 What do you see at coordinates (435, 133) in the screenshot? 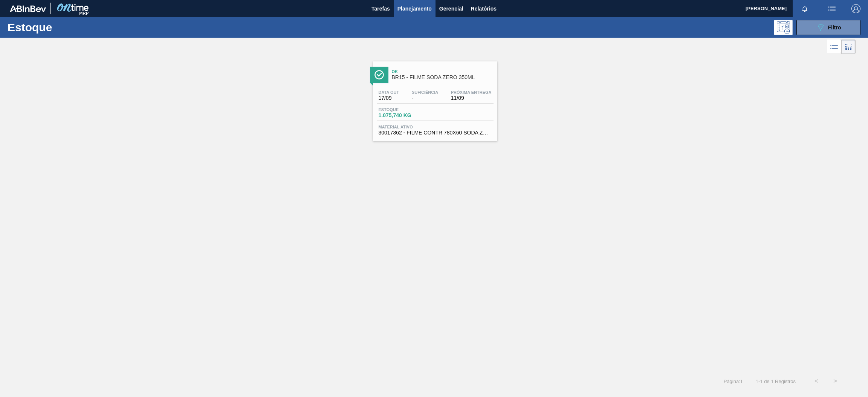
I see `span: 30017362 - FILME CONTR 780X60 SODA ZERO LT350 429` at bounding box center [435, 133].